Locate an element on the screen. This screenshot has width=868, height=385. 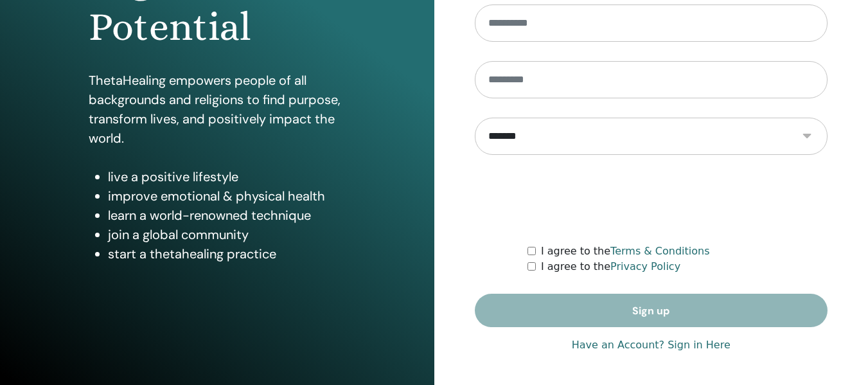
li: start a thetahealing practice is located at coordinates (227, 254).